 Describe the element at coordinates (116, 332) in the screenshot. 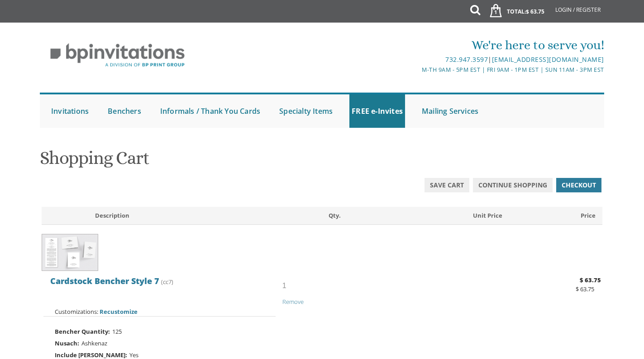

I see `span: 125` at that location.